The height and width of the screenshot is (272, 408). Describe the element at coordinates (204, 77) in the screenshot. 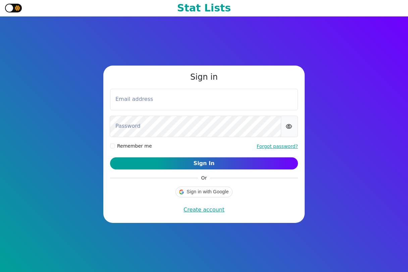

I see `h3: Sign in` at that location.